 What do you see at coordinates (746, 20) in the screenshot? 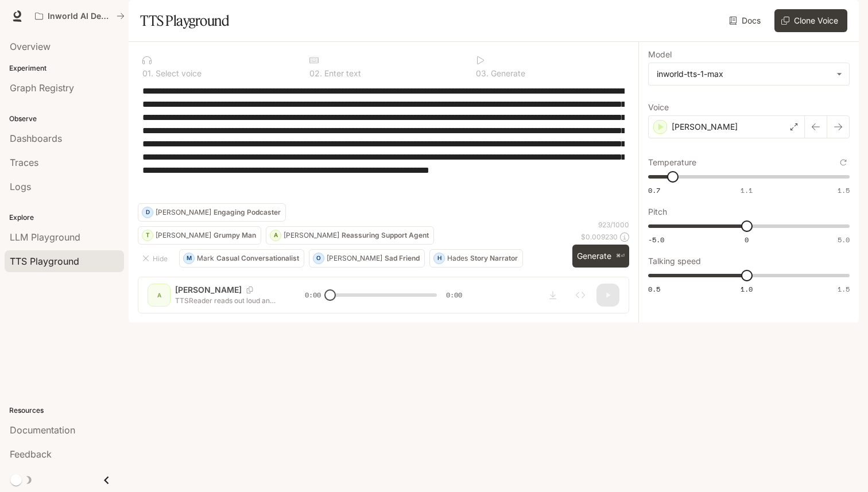
I see `a: Docs` at bounding box center [746, 20].